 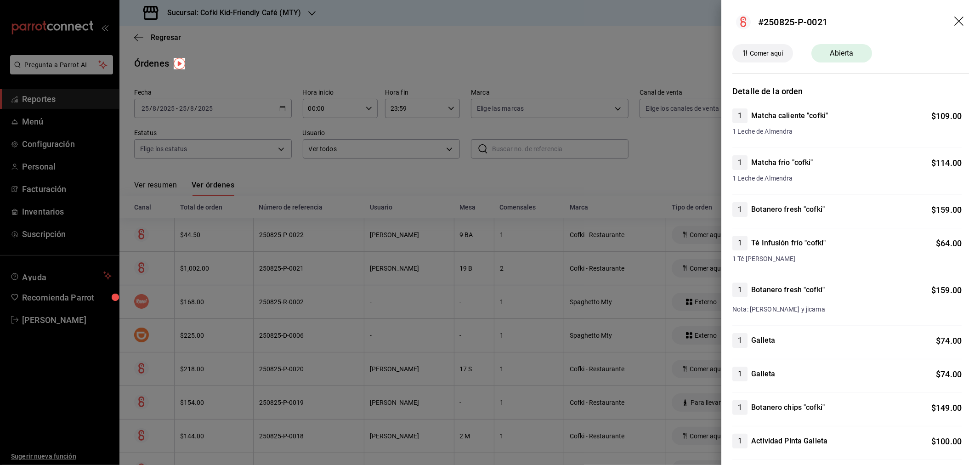 I want to click on span: $ 64.00, so click(x=948, y=243).